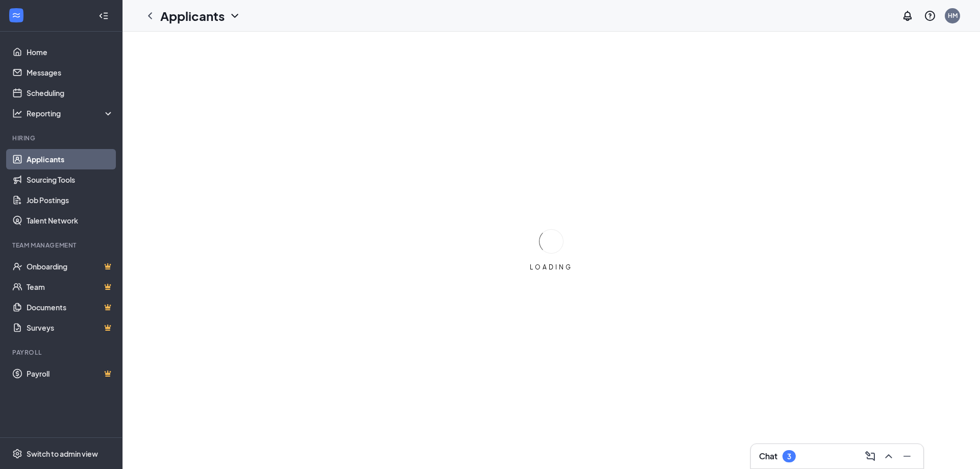 The image size is (980, 469). Describe the element at coordinates (104, 16) in the screenshot. I see `svg: Collapse` at that location.